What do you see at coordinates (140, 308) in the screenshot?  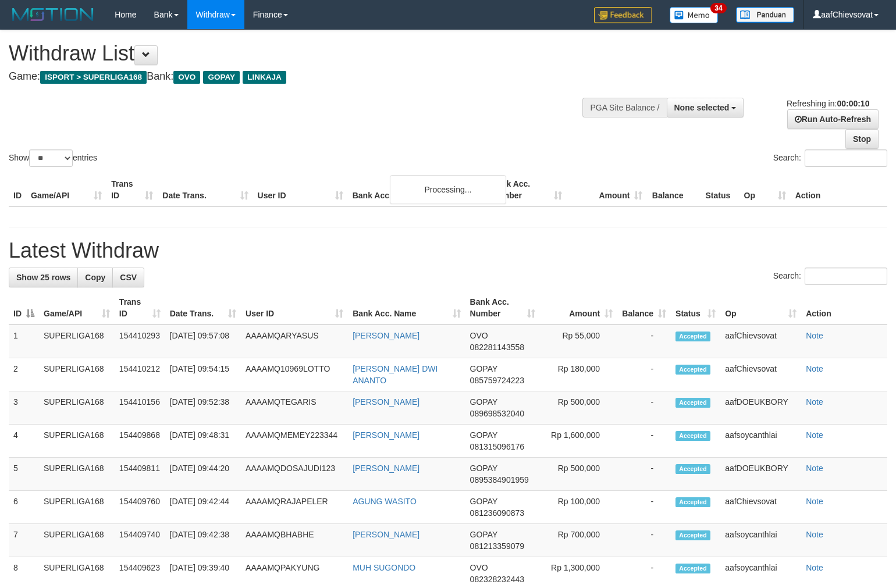 I see `th: Trans ID: activate to sort column ascending` at bounding box center [140, 308].